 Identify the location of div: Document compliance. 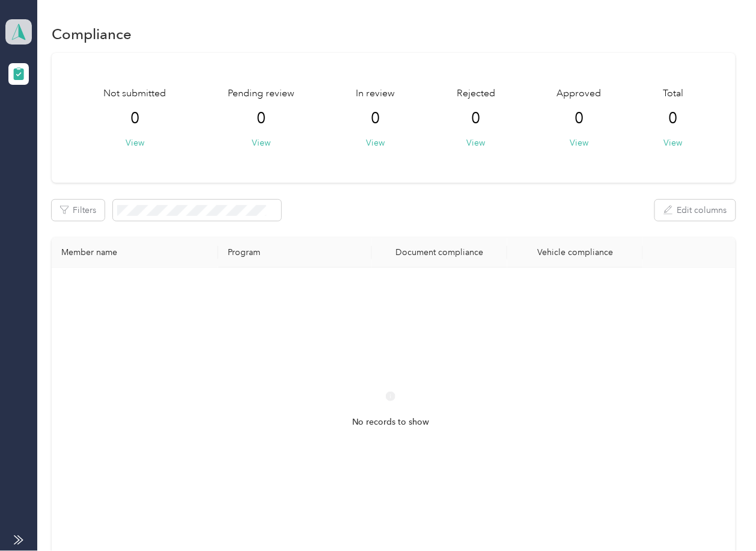
(439, 252).